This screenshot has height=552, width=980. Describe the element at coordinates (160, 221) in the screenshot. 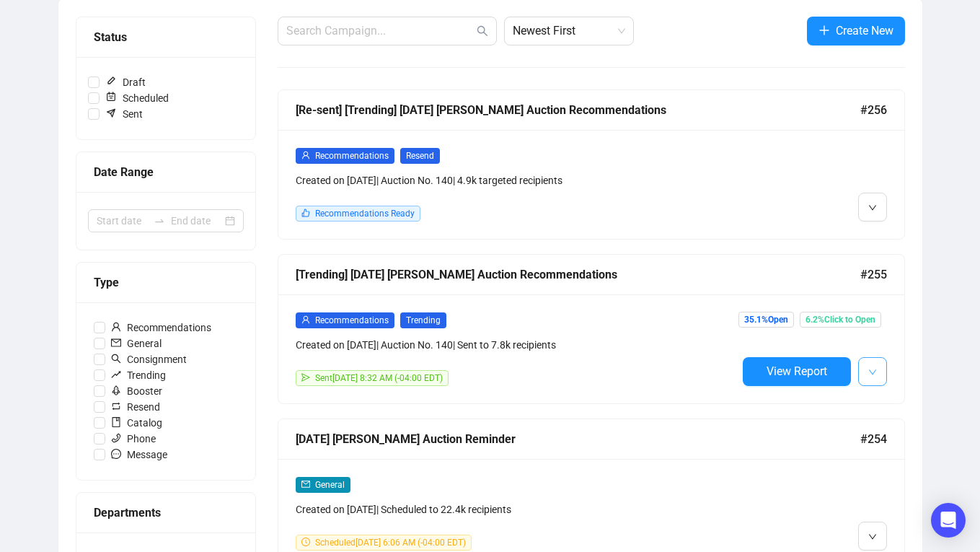

I see `span: swap-right` at that location.